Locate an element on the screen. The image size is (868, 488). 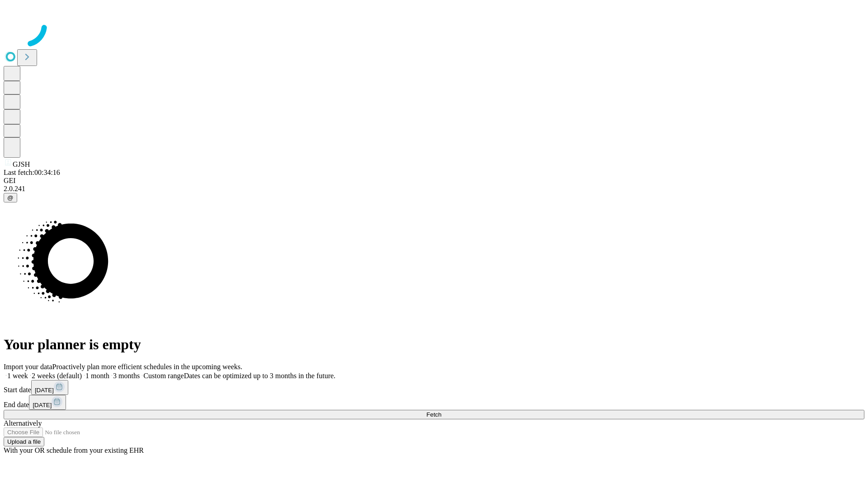
span: 1 month is located at coordinates (97, 375).